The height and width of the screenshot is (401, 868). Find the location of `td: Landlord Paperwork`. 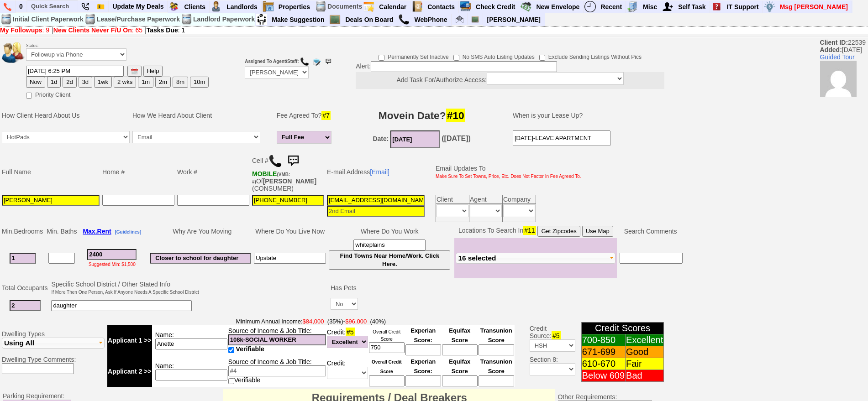

td: Landlord Paperwork is located at coordinates (223, 19).